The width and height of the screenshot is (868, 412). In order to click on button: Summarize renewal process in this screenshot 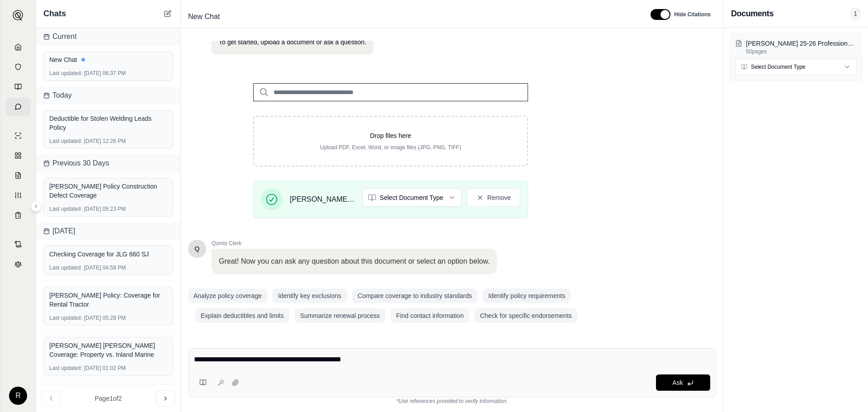, I will do `click(340, 316)`.